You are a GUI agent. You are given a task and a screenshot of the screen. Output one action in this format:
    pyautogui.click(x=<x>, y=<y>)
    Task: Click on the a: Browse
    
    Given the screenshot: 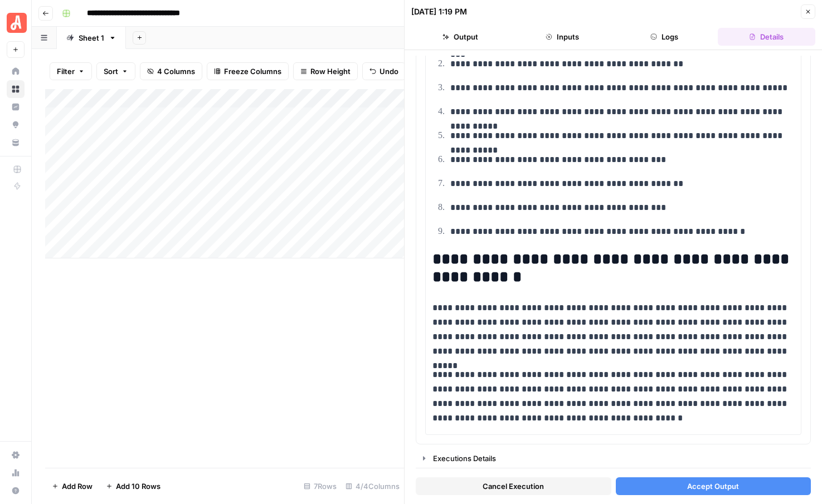 What is the action you would take?
    pyautogui.click(x=16, y=89)
    